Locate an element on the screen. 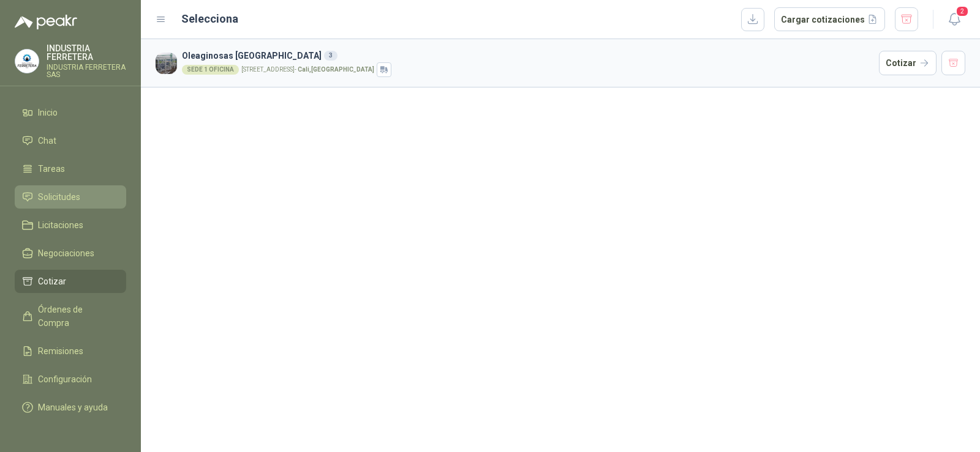  button: Cotizar is located at coordinates (908, 63).